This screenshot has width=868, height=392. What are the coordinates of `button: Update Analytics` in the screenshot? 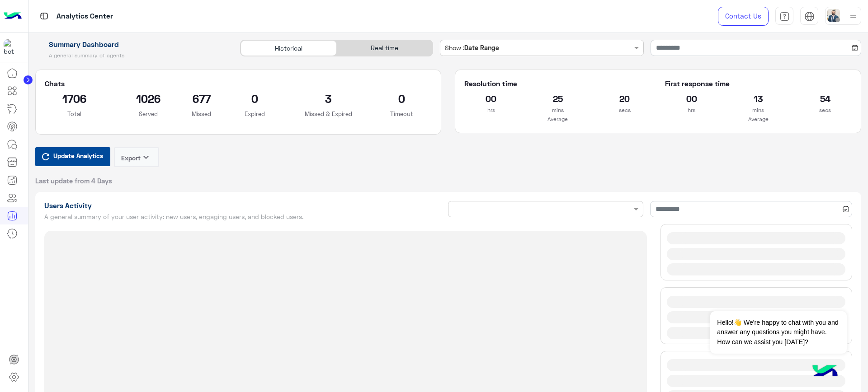 It's located at (73, 157).